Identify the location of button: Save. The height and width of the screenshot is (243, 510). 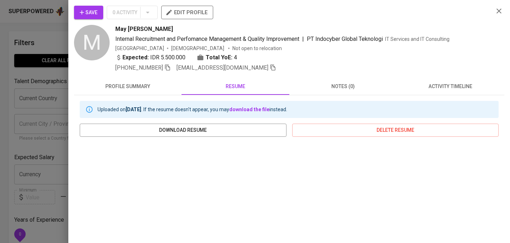
(89, 12).